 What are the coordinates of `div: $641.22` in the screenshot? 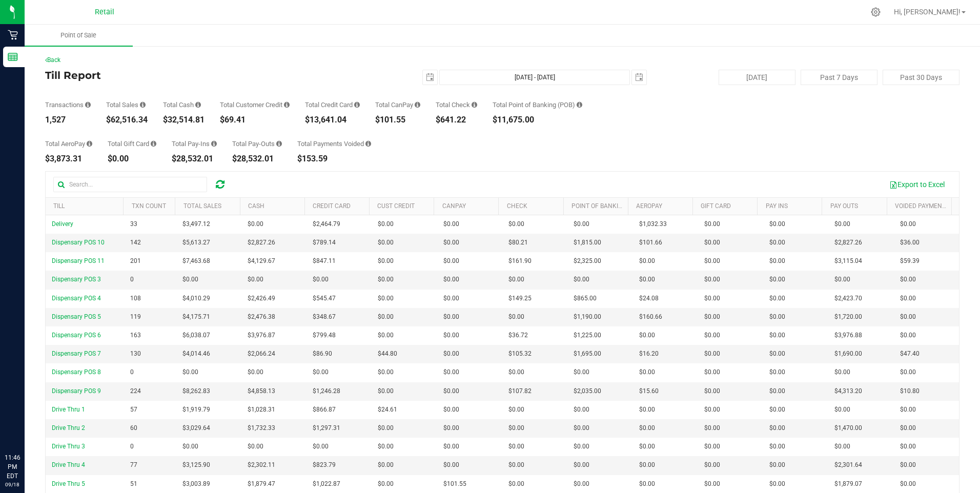 It's located at (456, 120).